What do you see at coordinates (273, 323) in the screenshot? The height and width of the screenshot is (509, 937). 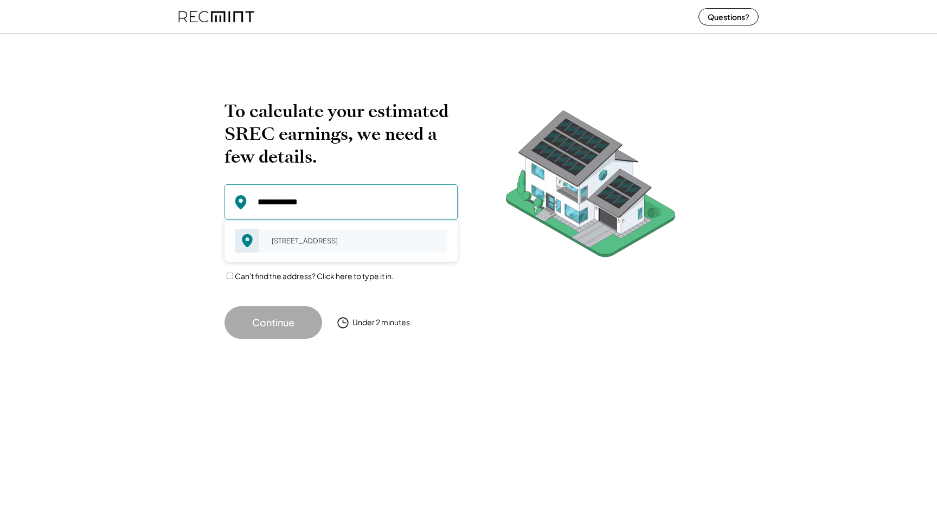 I see `button: Continue` at bounding box center [273, 323].